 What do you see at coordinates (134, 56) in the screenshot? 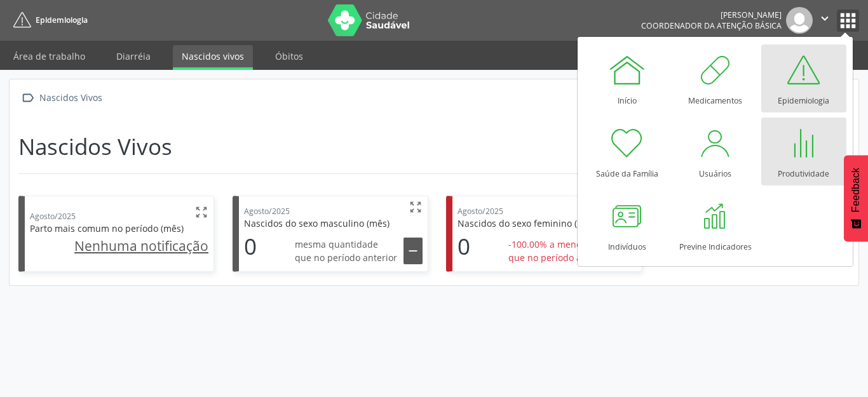
I see `a: Diarréia` at bounding box center [134, 56].